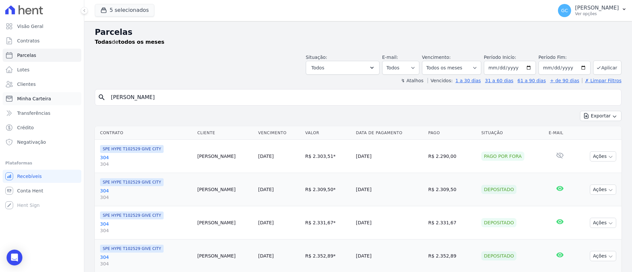 The image size is (632, 272). I want to click on th: Contrato, so click(144, 133).